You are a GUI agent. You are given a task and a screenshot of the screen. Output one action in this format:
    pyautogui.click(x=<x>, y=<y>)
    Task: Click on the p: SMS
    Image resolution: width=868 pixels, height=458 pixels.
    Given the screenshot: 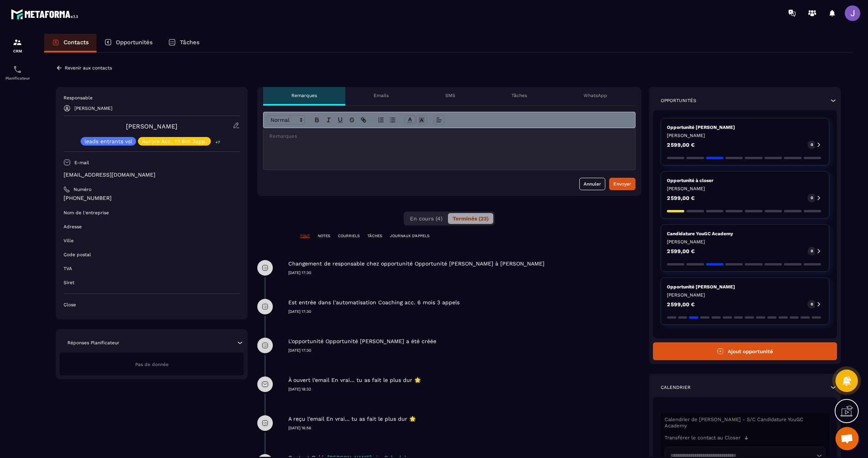 What is the action you would take?
    pyautogui.click(x=450, y=95)
    